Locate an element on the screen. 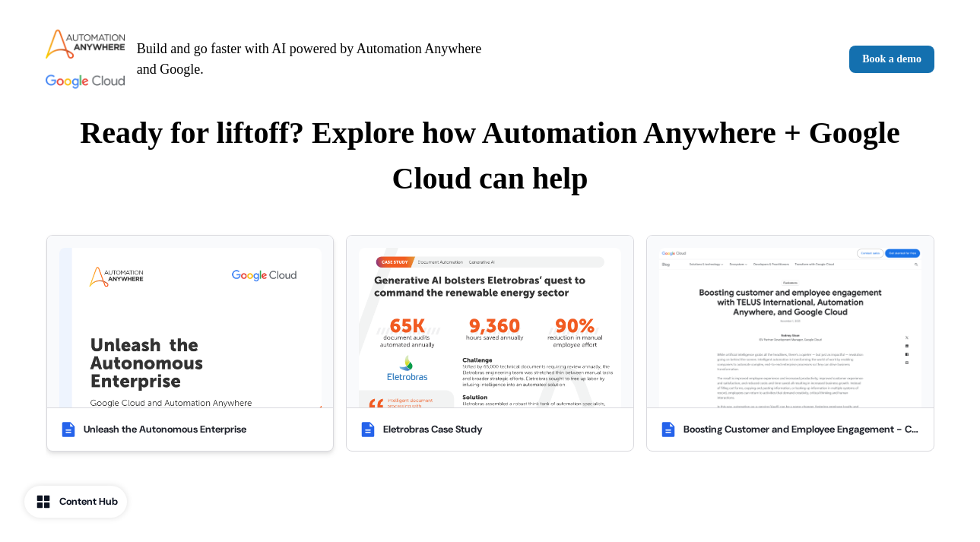 This screenshot has width=980, height=542. div: Unleash the Autonomous Enterprise is located at coordinates (165, 429).